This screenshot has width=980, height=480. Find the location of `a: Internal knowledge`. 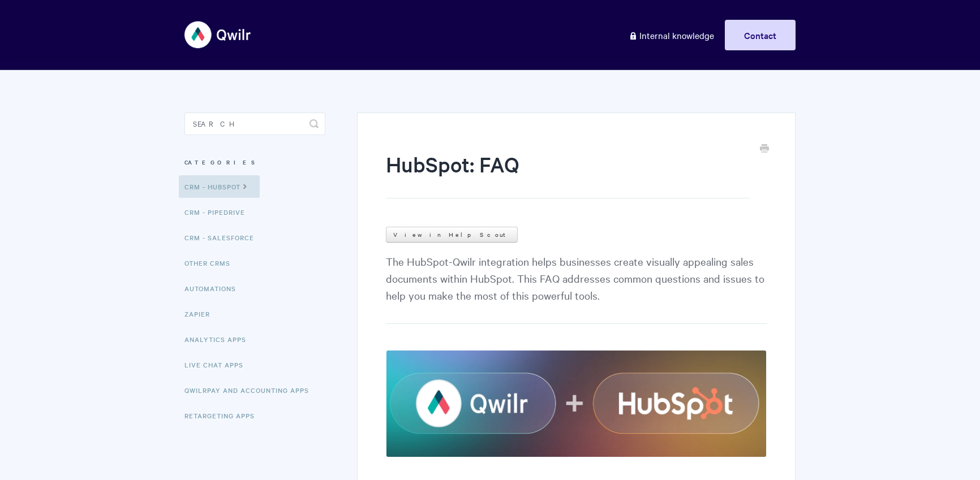

a: Internal knowledge is located at coordinates (671, 35).